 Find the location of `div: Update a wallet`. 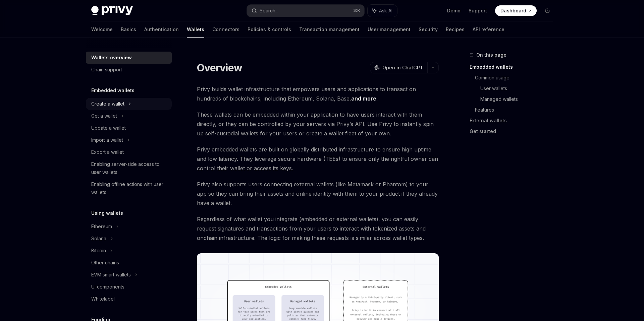

div: Update a wallet is located at coordinates (109, 128).